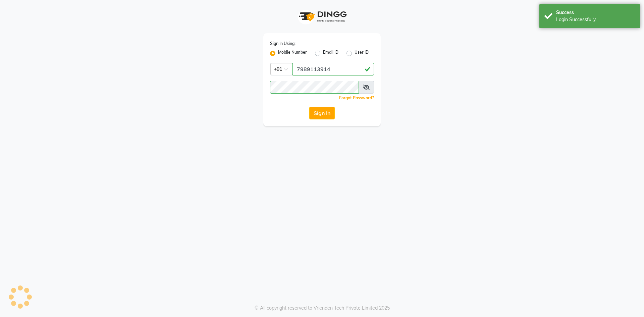  What do you see at coordinates (595, 19) in the screenshot?
I see `div: Login Successfully.` at bounding box center [595, 19].